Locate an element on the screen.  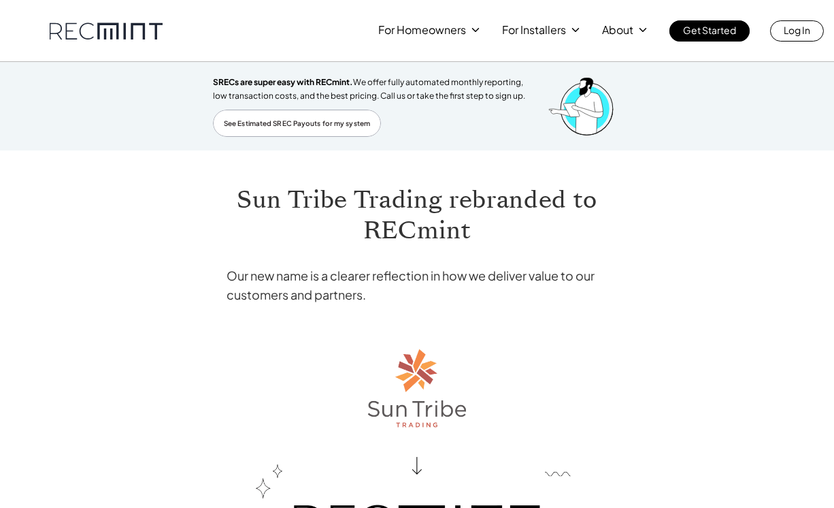
p: Get Started is located at coordinates (710, 30).